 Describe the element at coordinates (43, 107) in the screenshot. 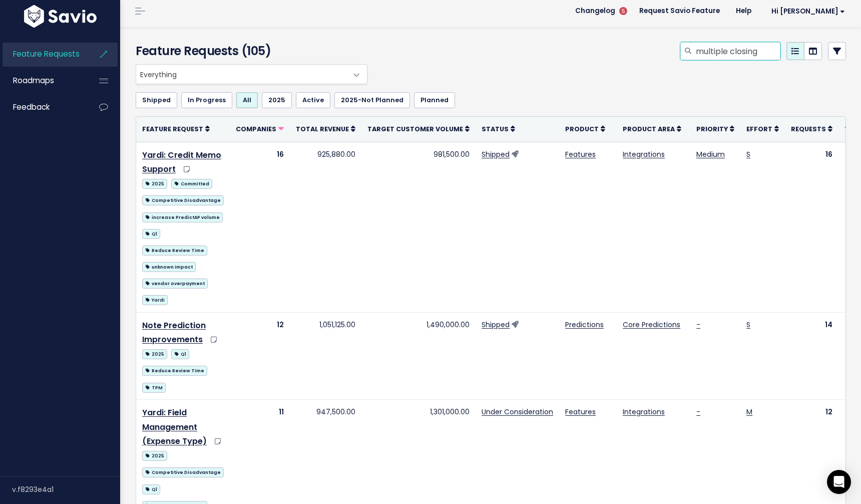

I see `a: Feedback` at that location.